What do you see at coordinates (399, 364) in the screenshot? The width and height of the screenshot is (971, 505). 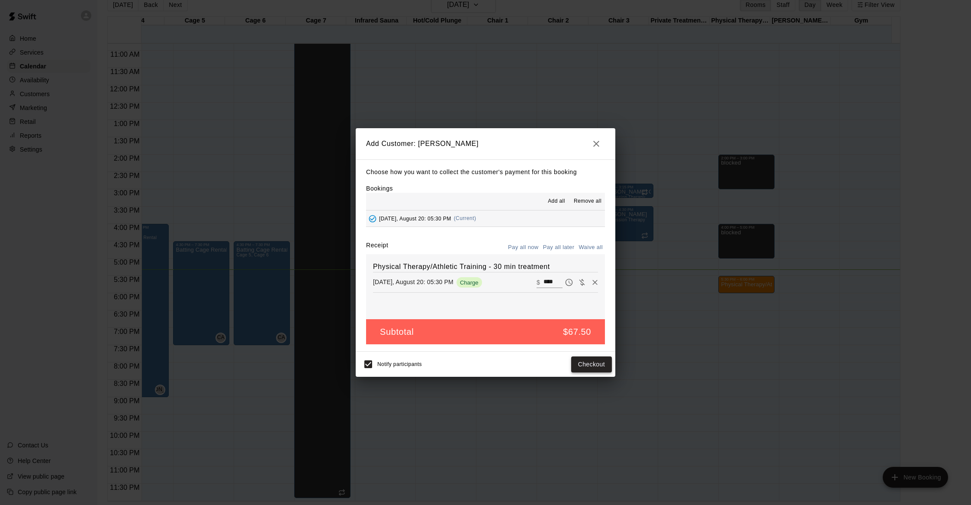 I see `span: Notify participants` at bounding box center [399, 364].